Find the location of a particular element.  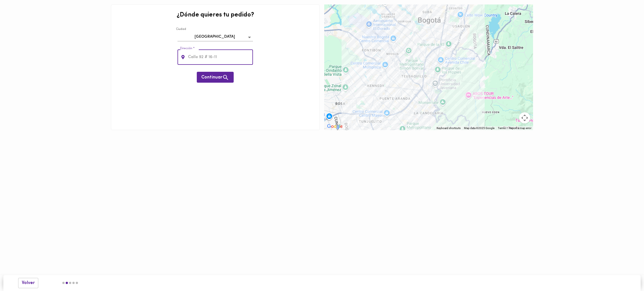

span: Volver is located at coordinates (28, 283).